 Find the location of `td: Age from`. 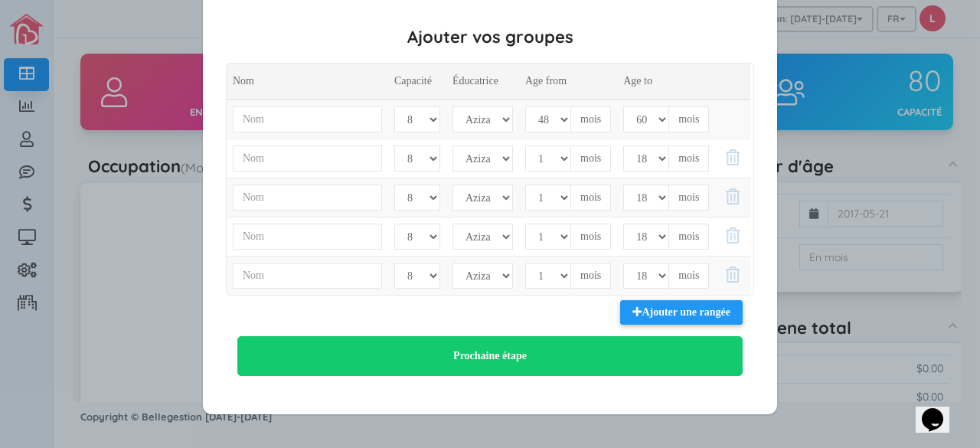

td: Age from is located at coordinates (568, 82).